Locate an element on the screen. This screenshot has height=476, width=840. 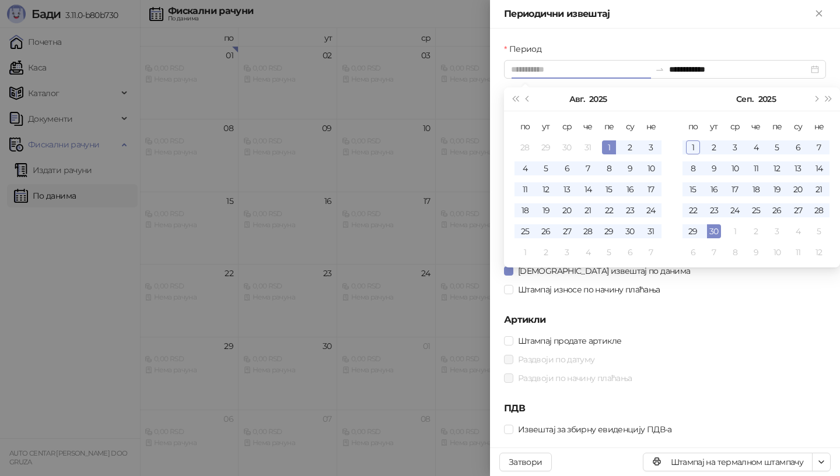
td: 2025-08-26 is located at coordinates (546, 231).